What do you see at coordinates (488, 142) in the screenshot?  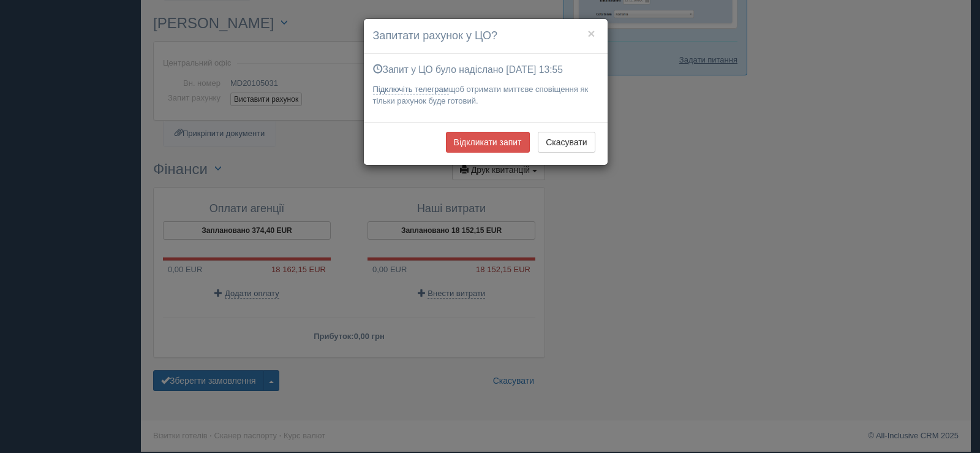 I see `button: Відкликати запит` at bounding box center [488, 142].